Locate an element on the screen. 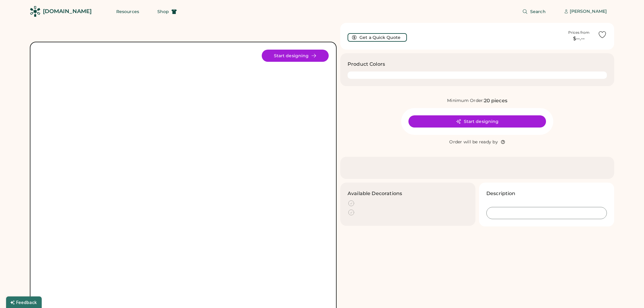 The image size is (644, 308). h3: Product Colors is located at coordinates (366, 64).